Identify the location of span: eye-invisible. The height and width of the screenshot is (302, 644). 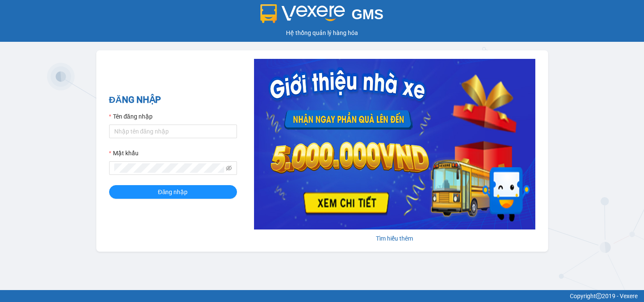
(229, 168).